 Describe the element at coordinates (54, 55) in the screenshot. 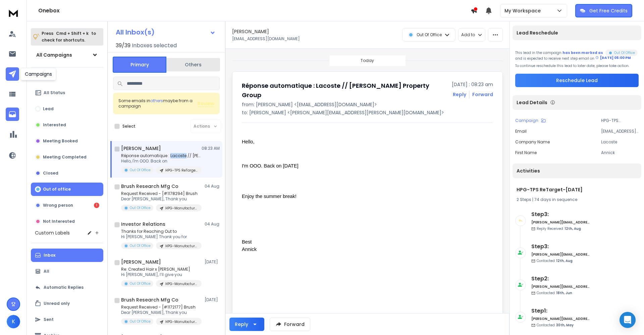

I see `h1: All Campaigns` at that location.